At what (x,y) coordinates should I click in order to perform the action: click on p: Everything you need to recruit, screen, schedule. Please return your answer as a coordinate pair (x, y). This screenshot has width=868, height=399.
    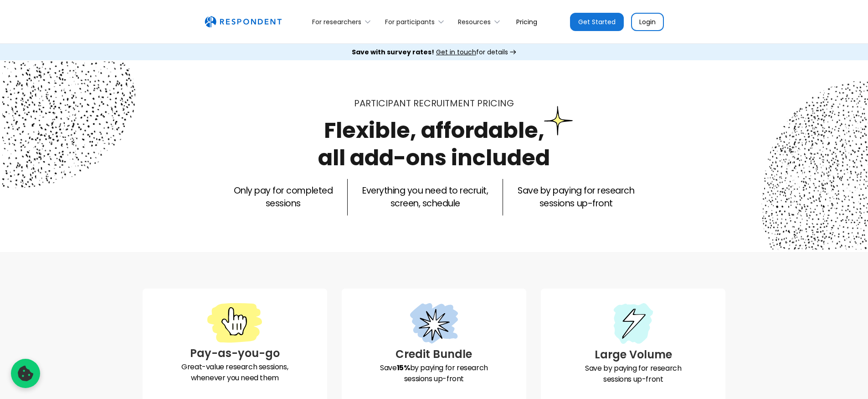
    Looking at the image, I should click on (425, 197).